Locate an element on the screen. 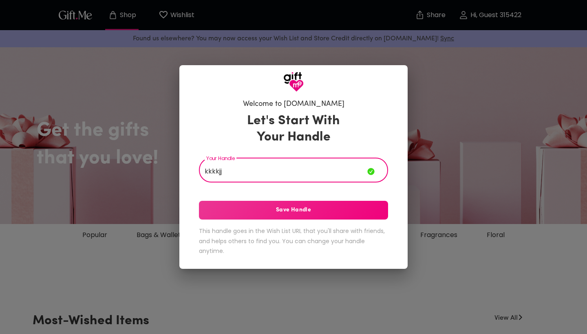 This screenshot has height=334, width=587. button: Save Handle is located at coordinates (293, 210).